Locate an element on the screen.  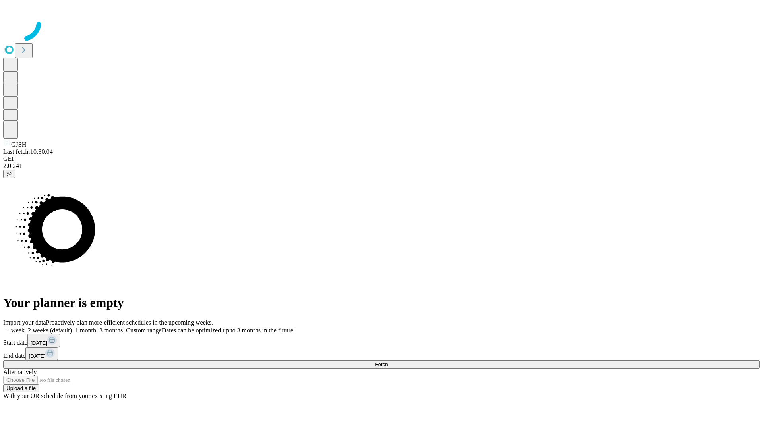
div: GEI is located at coordinates (381, 159).